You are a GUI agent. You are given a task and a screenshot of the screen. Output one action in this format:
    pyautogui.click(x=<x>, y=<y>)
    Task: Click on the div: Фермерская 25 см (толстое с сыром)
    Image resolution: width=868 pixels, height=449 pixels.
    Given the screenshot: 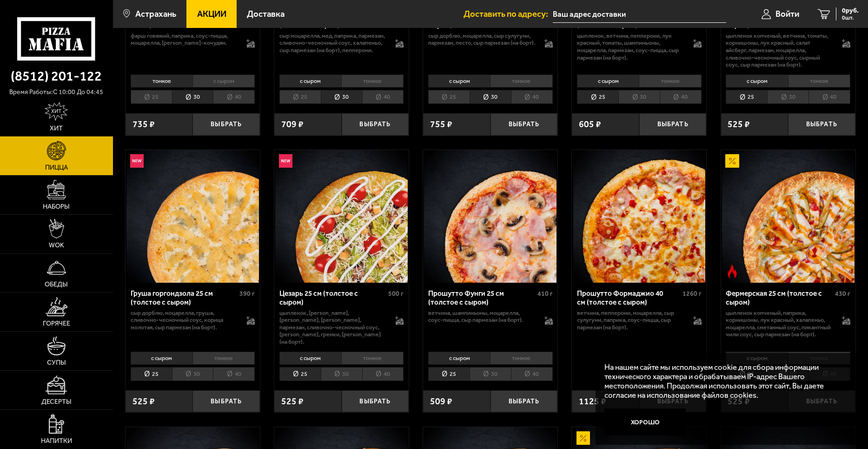 What is the action you would take?
    pyautogui.click(x=779, y=297)
    